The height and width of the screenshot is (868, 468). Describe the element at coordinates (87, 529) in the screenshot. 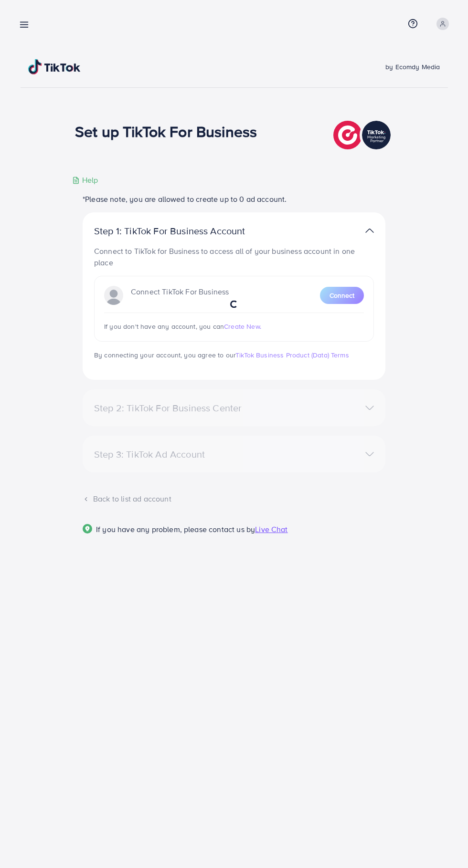

I see `img: Popup guide` at that location.